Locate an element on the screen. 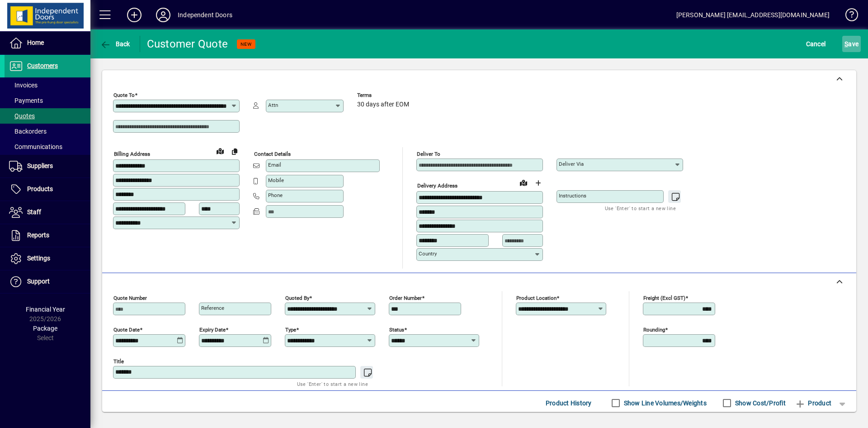 This screenshot has height=428, width=868. mat-label: Expiry date is located at coordinates (212, 329).